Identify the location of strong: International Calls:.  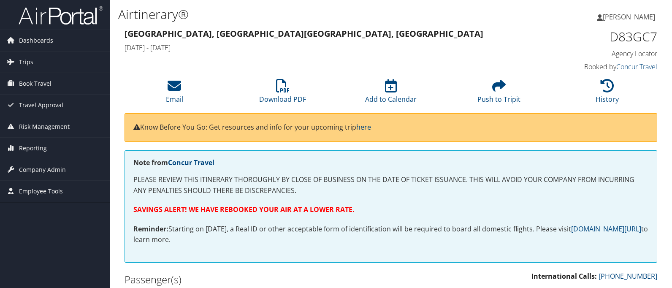
(564, 276).